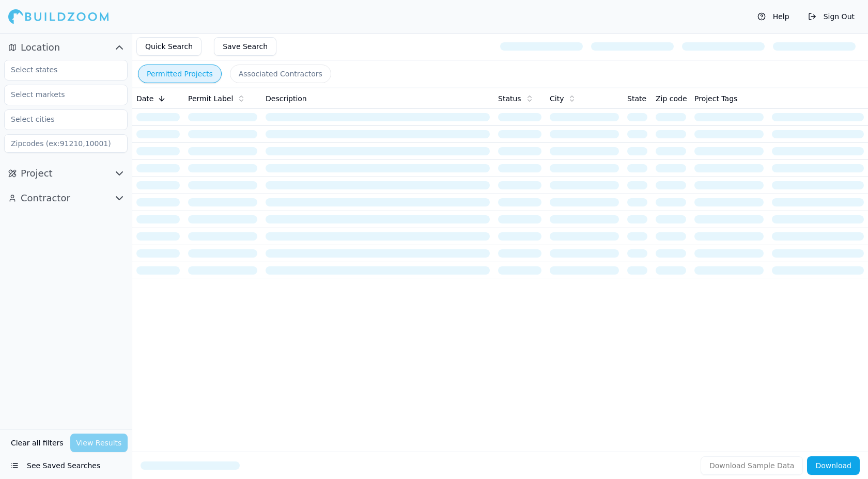  What do you see at coordinates (37, 443) in the screenshot?
I see `button: Clear all filters` at bounding box center [37, 443].